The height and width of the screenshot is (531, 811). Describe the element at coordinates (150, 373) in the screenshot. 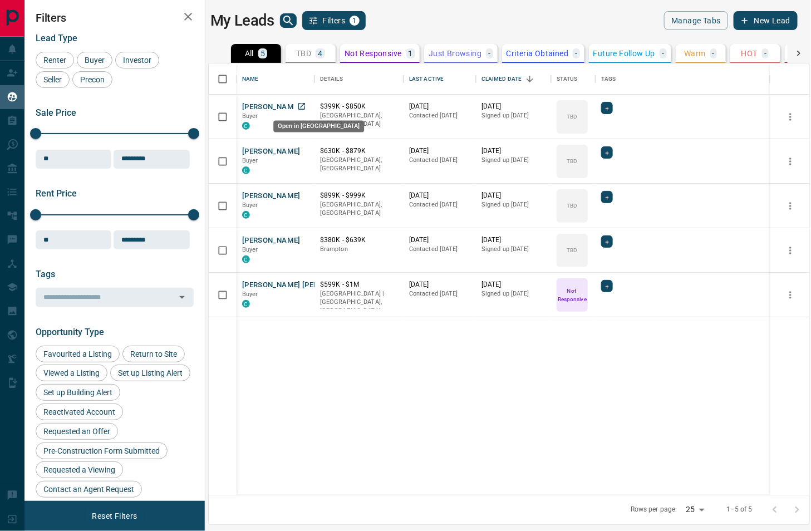

I see `div: Set up Listing Alert` at that location.